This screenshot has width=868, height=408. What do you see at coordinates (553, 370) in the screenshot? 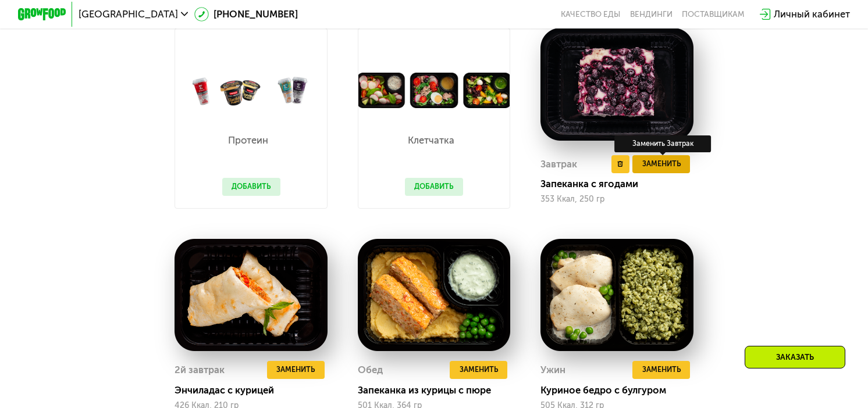
I see `div: Ужин` at bounding box center [553, 370].